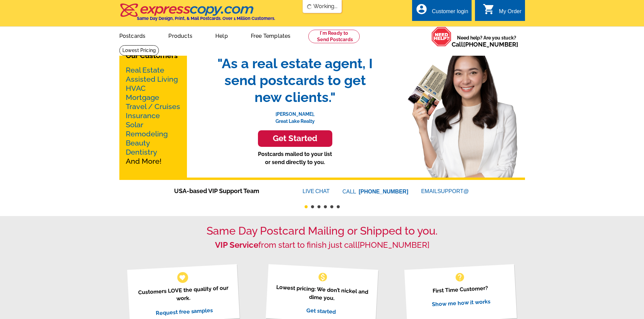 The width and height of the screenshot is (644, 319). Describe the element at coordinates (295, 80) in the screenshot. I see `span: "As a real estate agent, I send postcards to get new clients."` at that location.